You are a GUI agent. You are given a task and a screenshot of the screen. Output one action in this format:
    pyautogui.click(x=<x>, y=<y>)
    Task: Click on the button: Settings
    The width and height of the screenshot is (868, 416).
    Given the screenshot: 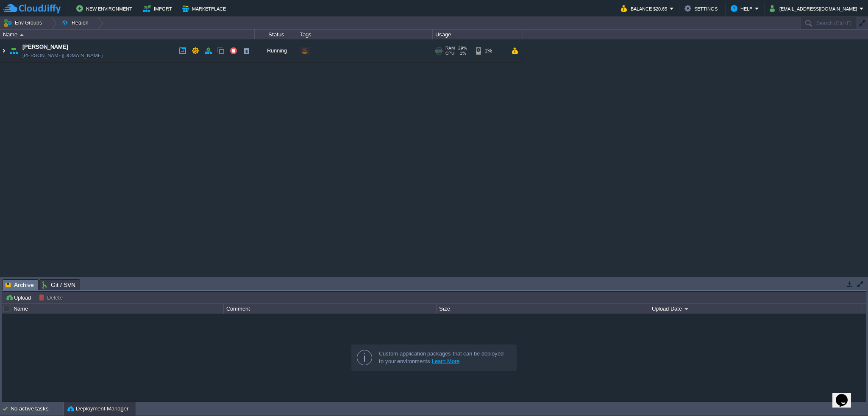 What is the action you would take?
    pyautogui.click(x=702, y=8)
    